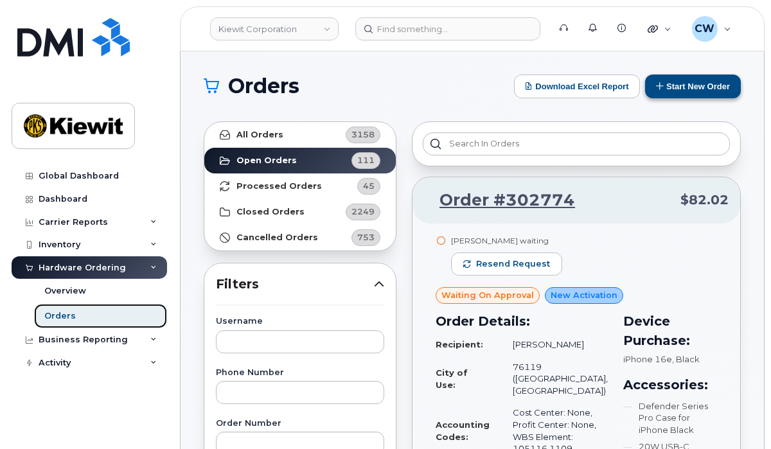 This screenshot has height=449, width=771. Describe the element at coordinates (670, 385) in the screenshot. I see `h3: Accessories:` at that location.